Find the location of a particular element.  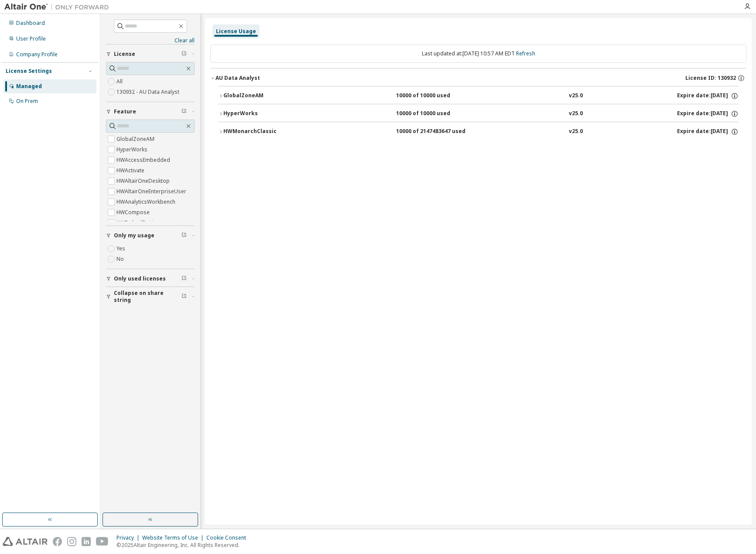

div: HWMonarchClassic is located at coordinates (263, 131).